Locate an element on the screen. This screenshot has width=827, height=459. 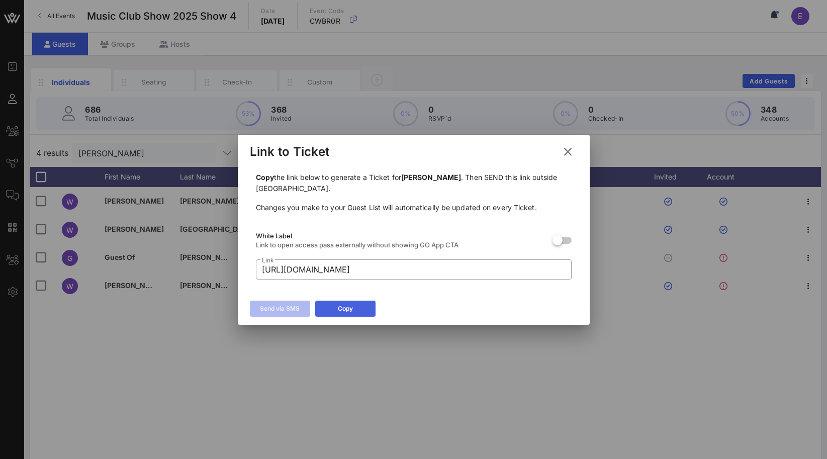
div: Link to open access pass externally without showing GO App CTA is located at coordinates (400, 245).